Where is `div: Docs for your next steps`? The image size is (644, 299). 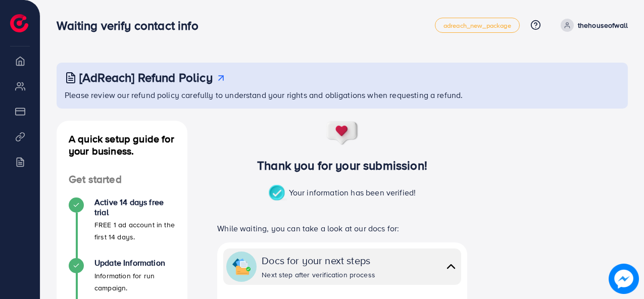
div: Docs for your next steps is located at coordinates (318, 261).